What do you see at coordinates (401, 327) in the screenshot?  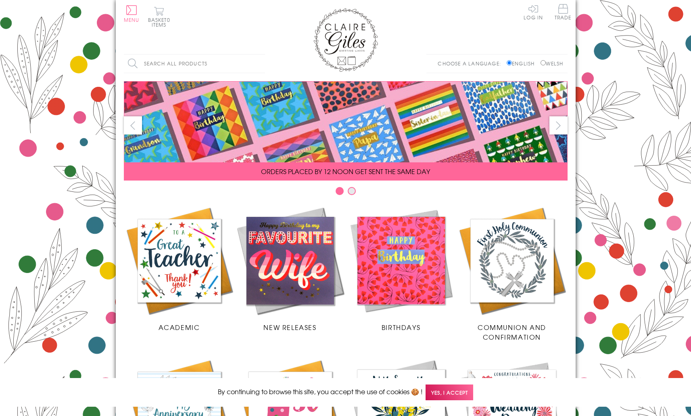 I see `span: Birthdays` at bounding box center [401, 327].